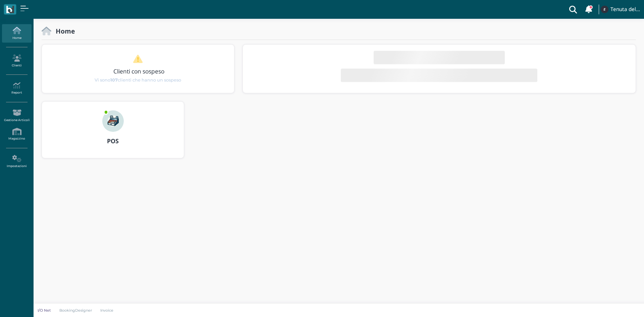 Image resolution: width=644 pixels, height=317 pixels. Describe the element at coordinates (625, 9) in the screenshot. I see `h4: Tenuta del Barco` at that location.